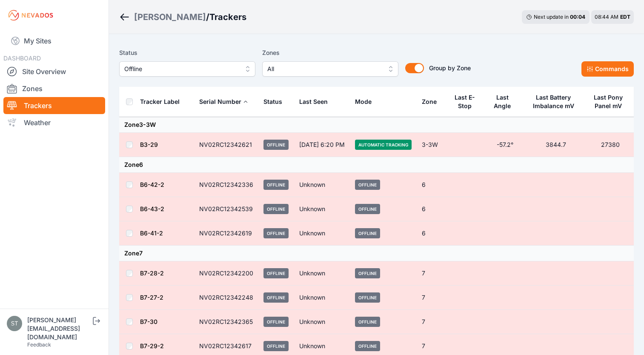  Describe the element at coordinates (152, 208) in the screenshot. I see `a: B6-43-2` at that location.